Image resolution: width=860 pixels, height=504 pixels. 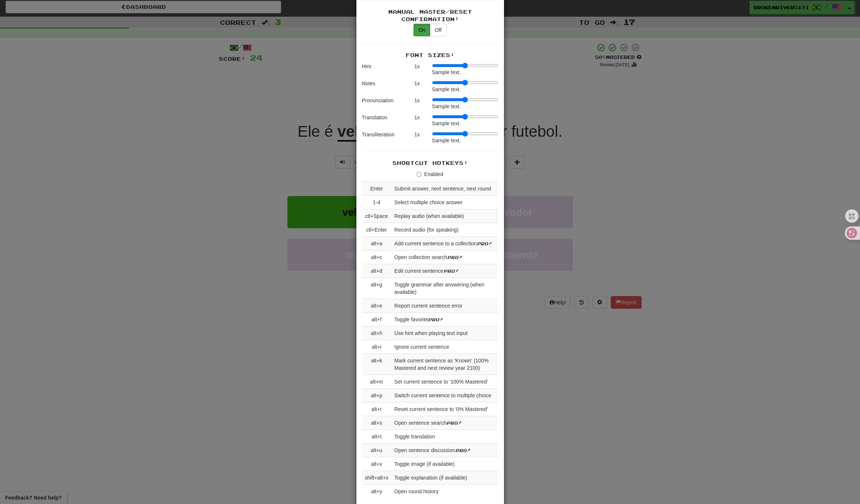 I want to click on div: Translation, so click(x=384, y=121).